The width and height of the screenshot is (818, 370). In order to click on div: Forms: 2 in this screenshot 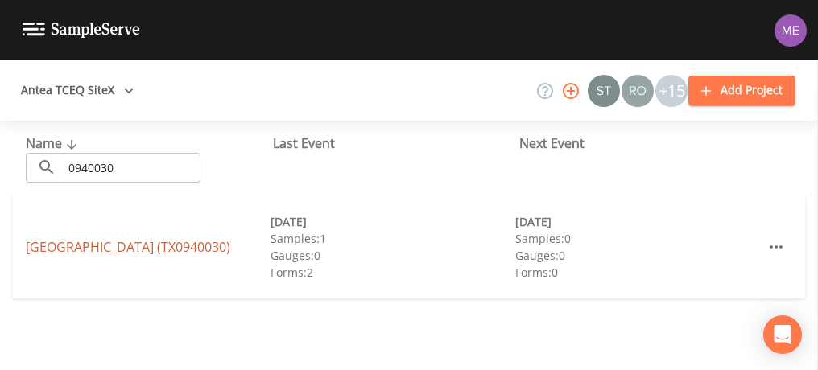, I will do `click(393, 272)`.